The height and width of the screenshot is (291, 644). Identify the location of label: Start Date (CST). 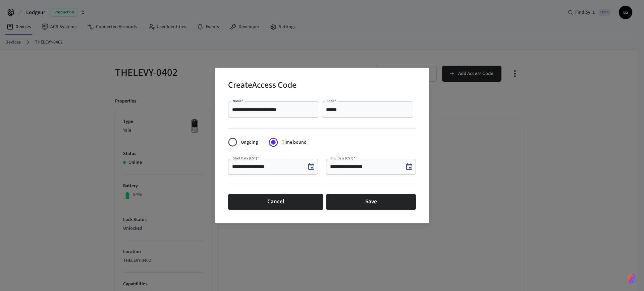
(246, 158).